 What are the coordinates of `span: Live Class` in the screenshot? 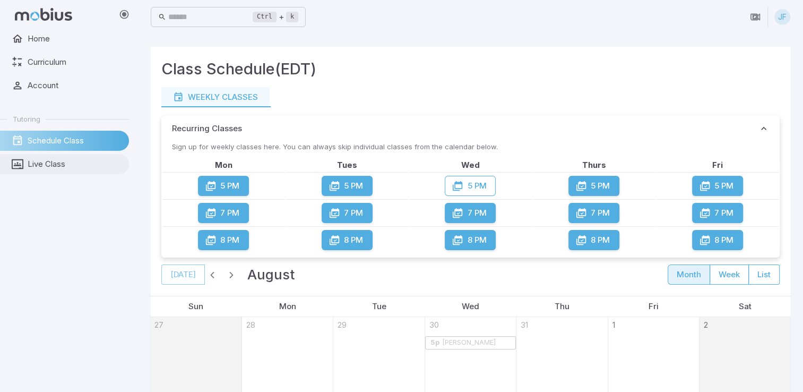 It's located at (74, 164).